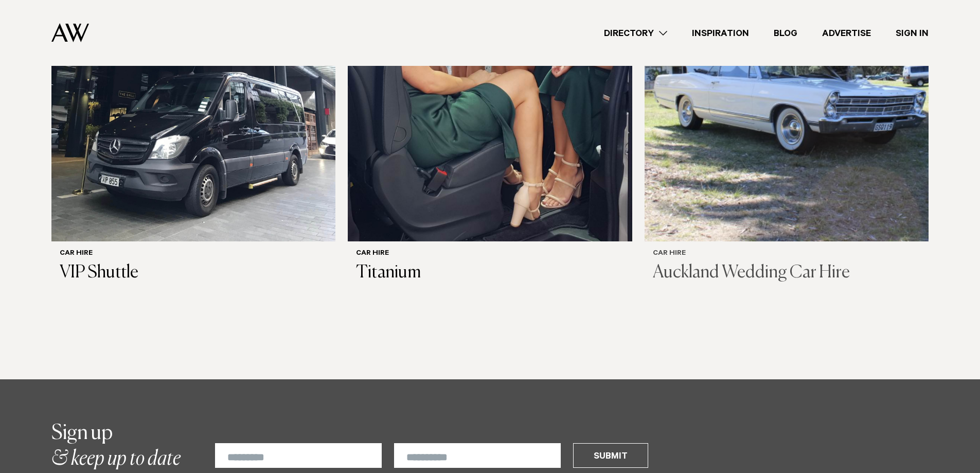 The height and width of the screenshot is (473, 980). Describe the element at coordinates (490, 273) in the screenshot. I see `h3: Titanium` at that location.